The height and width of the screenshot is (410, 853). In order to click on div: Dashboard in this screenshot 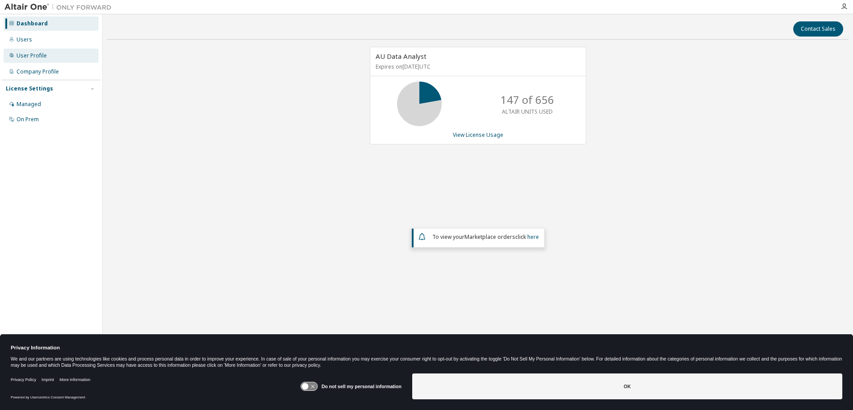, I will do `click(32, 24)`.